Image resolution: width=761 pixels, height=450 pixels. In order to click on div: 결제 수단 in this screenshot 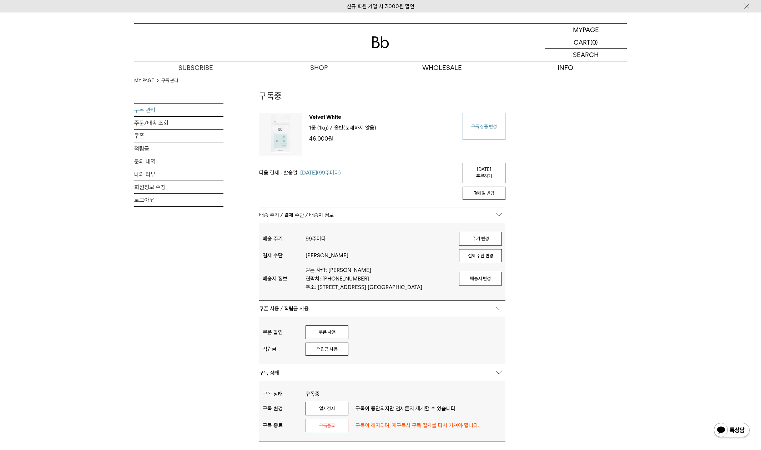, I will do `click(284, 256)`.